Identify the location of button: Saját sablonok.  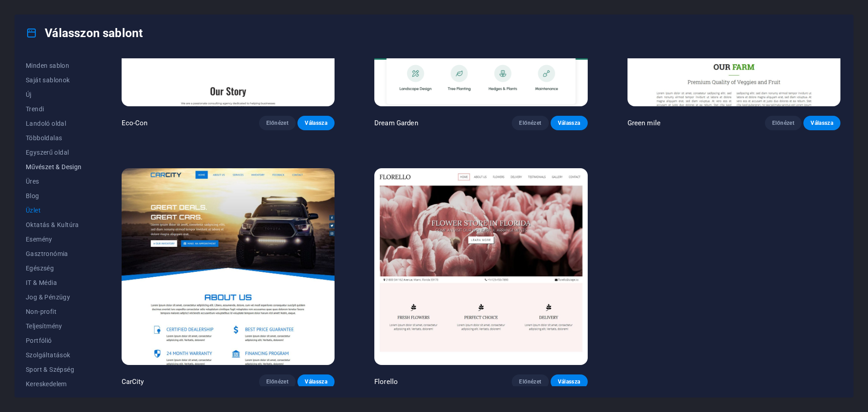
(54, 80).